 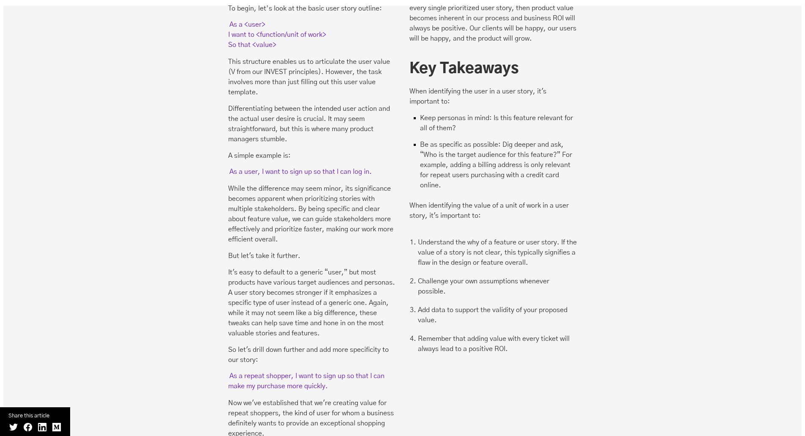 I want to click on p: While the difference may seem minor, its significance becomes apparent when prioritizing stories ..., so click(x=312, y=214).